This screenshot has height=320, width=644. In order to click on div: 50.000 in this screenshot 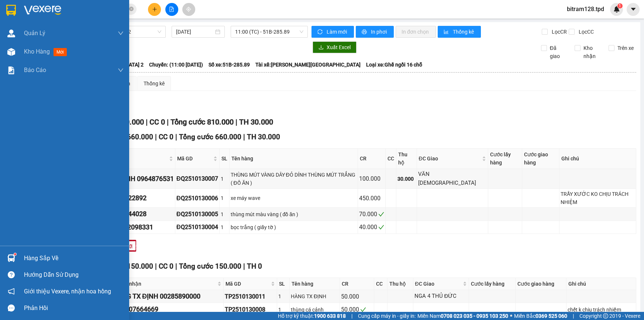, I will do `click(357, 309)`.